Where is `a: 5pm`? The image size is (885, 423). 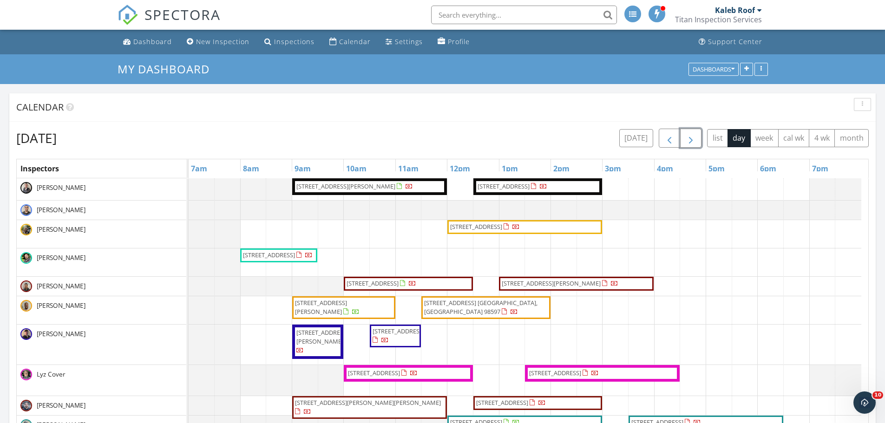
a: 5pm is located at coordinates (717, 169).